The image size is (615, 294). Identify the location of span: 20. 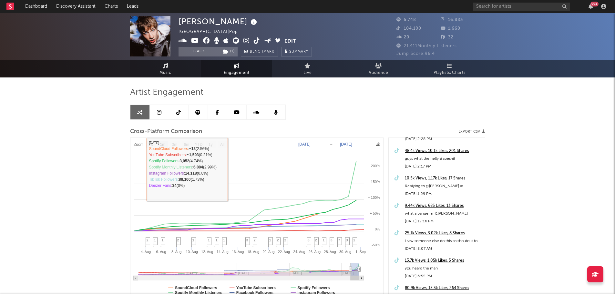
(403, 37).